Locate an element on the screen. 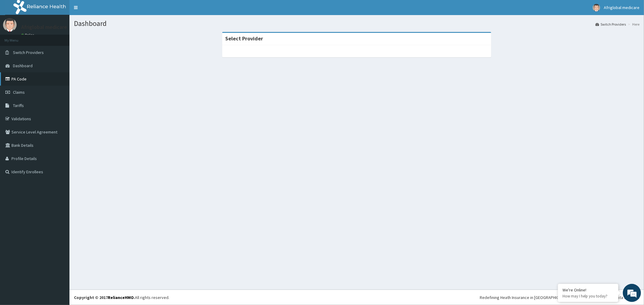 The image size is (644, 305). strong: Select Provider is located at coordinates (244, 38).